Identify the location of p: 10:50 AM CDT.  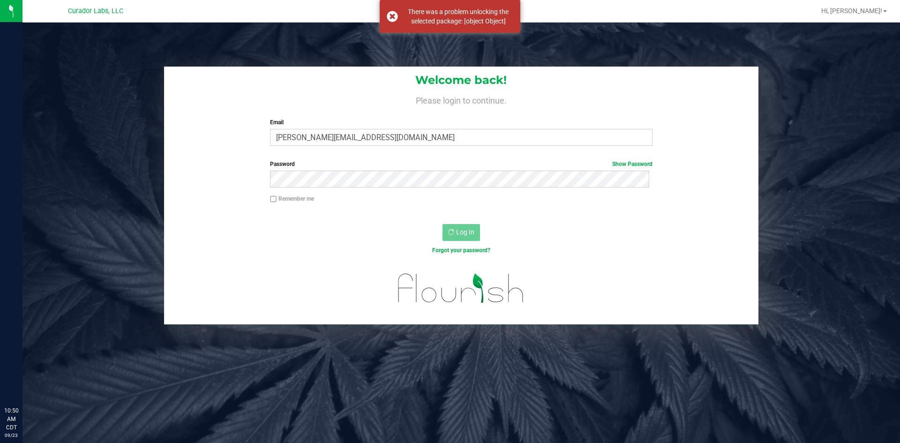
(11, 419).